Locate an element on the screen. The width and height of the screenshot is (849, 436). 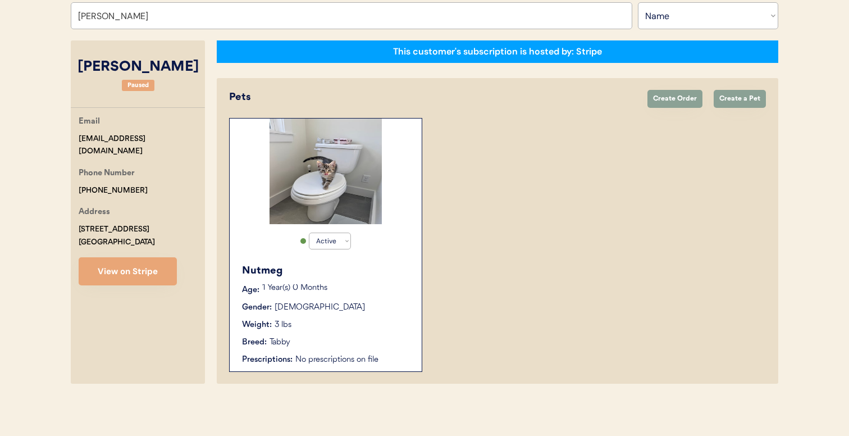
div: No prescriptions on file is located at coordinates (353, 359).